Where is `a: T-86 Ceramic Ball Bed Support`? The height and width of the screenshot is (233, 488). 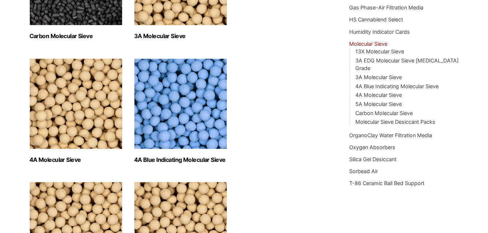
a: T-86 Ceramic Ball Bed Support is located at coordinates (387, 183).